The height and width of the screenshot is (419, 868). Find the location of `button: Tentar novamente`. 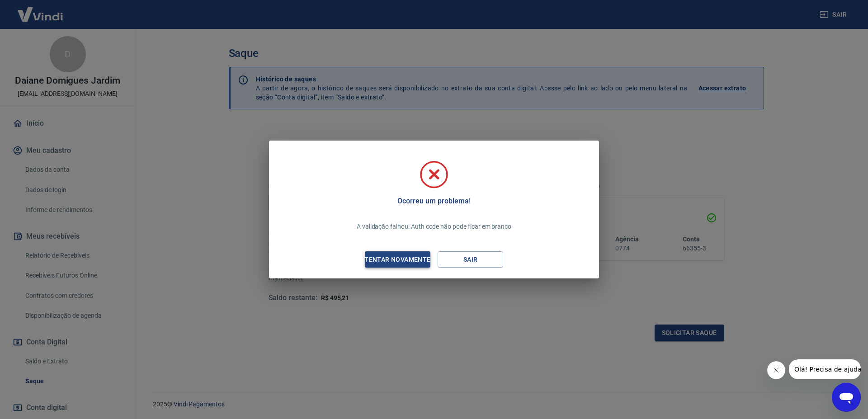

button: Tentar novamente is located at coordinates (397, 260).